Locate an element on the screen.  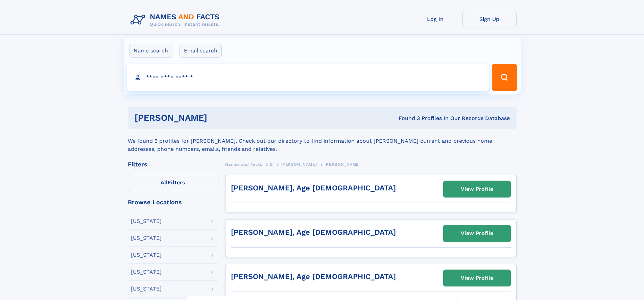
label: Filters is located at coordinates (173, 183).